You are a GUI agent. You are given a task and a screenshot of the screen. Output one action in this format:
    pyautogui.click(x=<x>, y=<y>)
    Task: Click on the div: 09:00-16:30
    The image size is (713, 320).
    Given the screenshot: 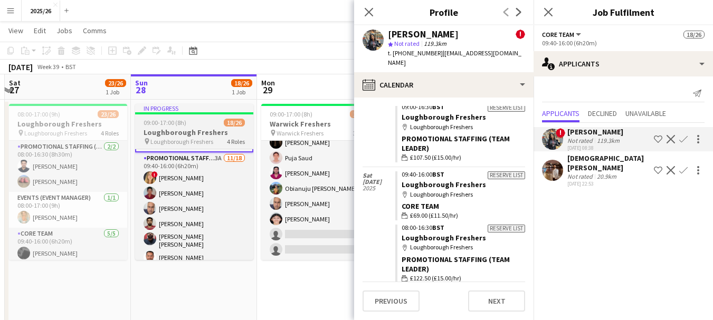 What is the action you would take?
    pyautogui.click(x=463, y=107)
    